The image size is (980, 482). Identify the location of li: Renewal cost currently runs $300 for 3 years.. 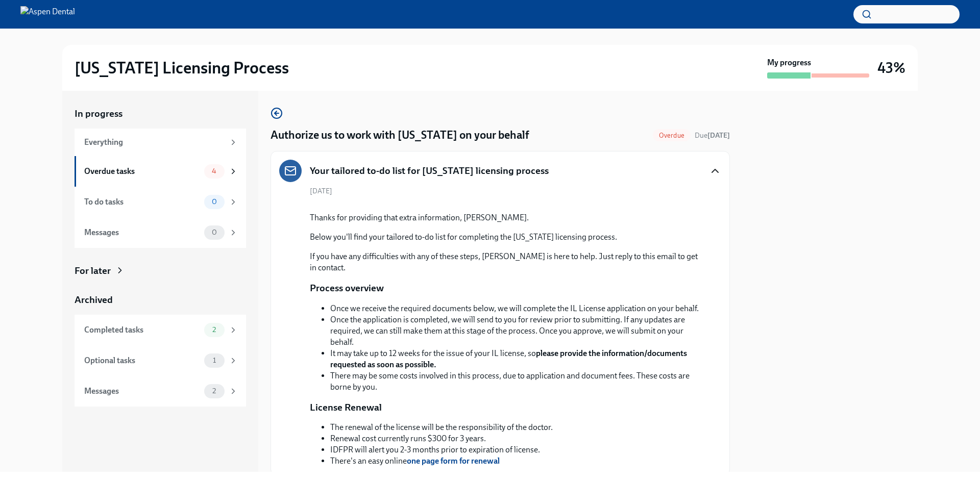
(442, 439).